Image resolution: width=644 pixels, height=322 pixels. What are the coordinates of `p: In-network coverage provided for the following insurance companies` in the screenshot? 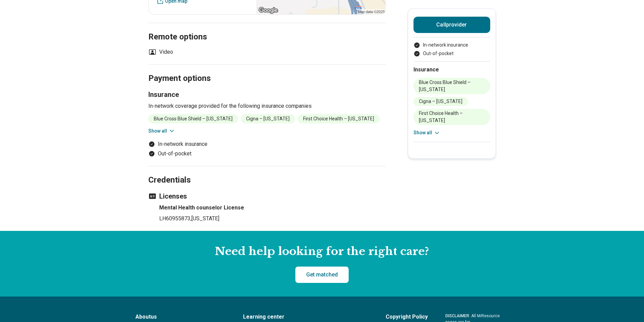 It's located at (267, 106).